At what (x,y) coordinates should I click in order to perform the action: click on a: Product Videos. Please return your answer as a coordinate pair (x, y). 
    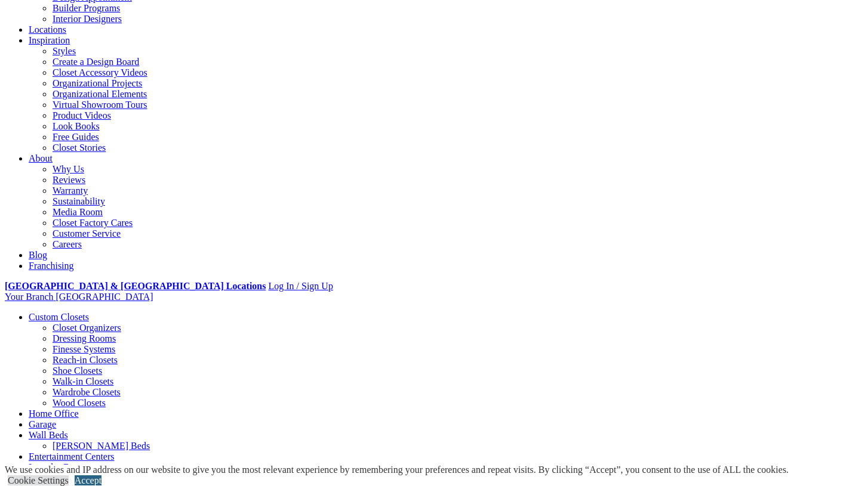
    Looking at the image, I should click on (82, 115).